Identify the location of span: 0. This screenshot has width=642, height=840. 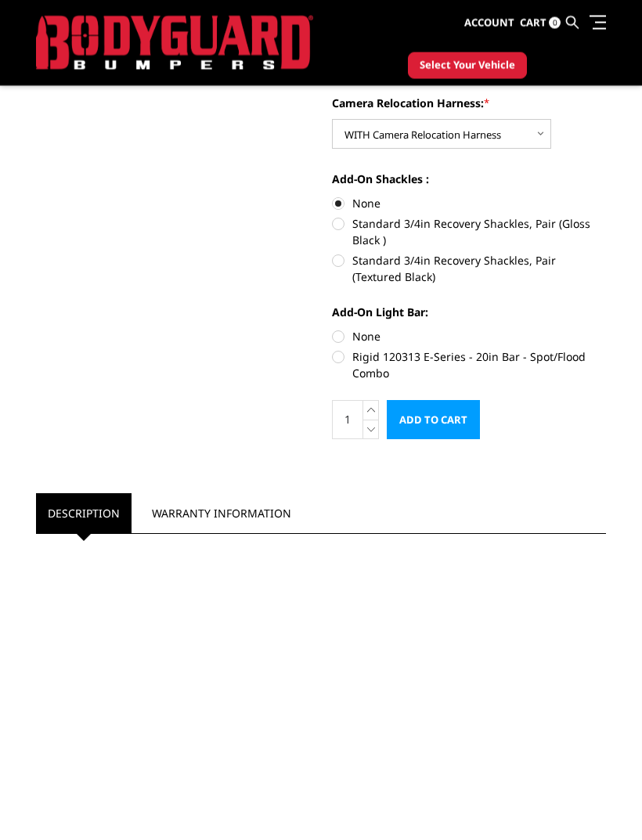
(555, 22).